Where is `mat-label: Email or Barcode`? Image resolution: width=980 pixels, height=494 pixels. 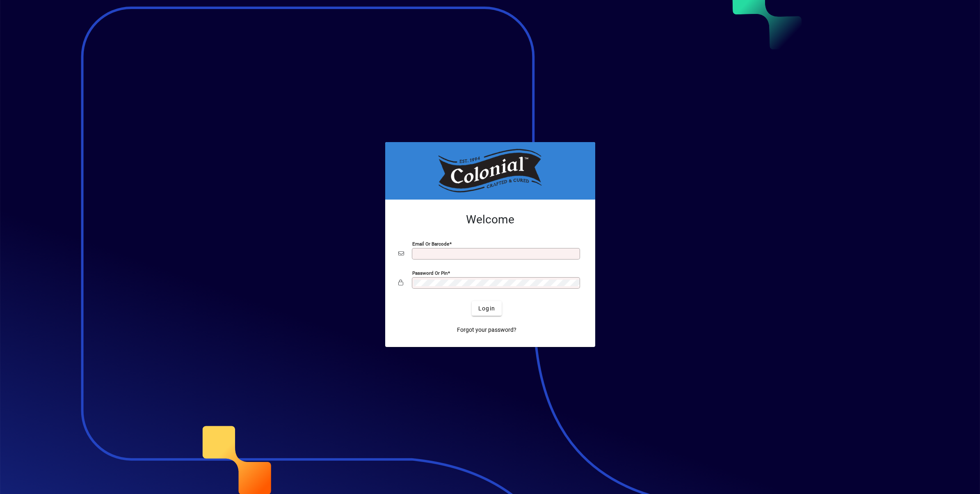 mat-label: Email or Barcode is located at coordinates (431, 244).